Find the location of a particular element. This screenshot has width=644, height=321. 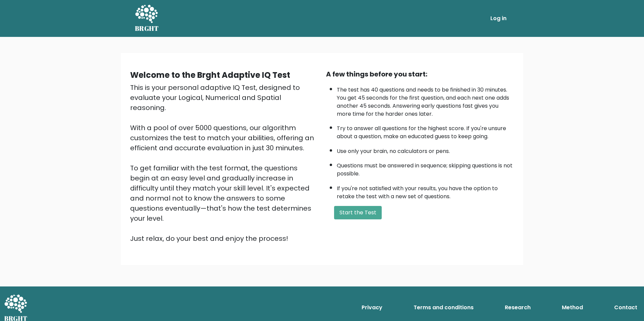

h5: BRGHT is located at coordinates (147, 29).